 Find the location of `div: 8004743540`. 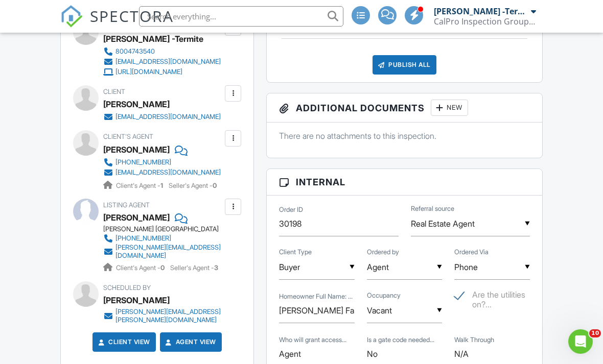

div: 8004743540 is located at coordinates (135, 52).